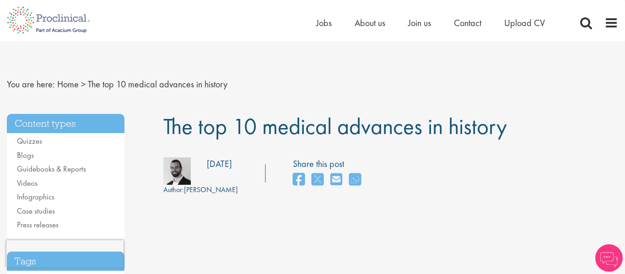 This screenshot has height=274, width=625. Describe the element at coordinates (31, 84) in the screenshot. I see `span: You are here:` at that location.